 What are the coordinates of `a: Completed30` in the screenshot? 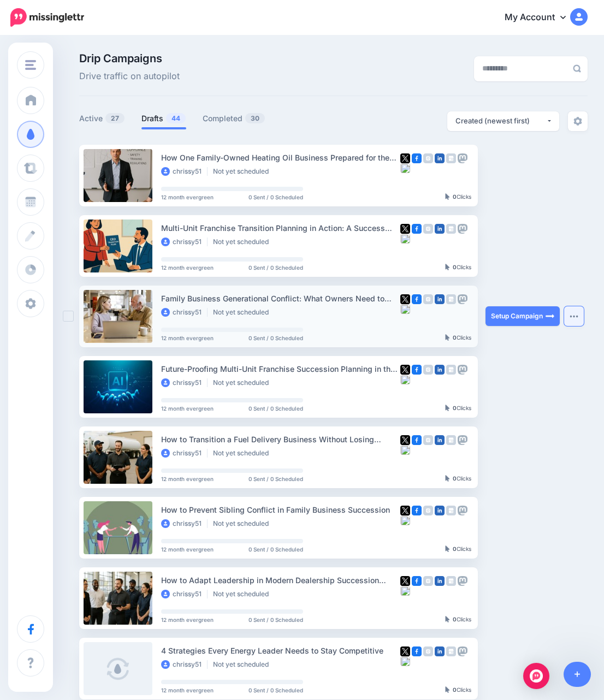 It's located at (234, 119).